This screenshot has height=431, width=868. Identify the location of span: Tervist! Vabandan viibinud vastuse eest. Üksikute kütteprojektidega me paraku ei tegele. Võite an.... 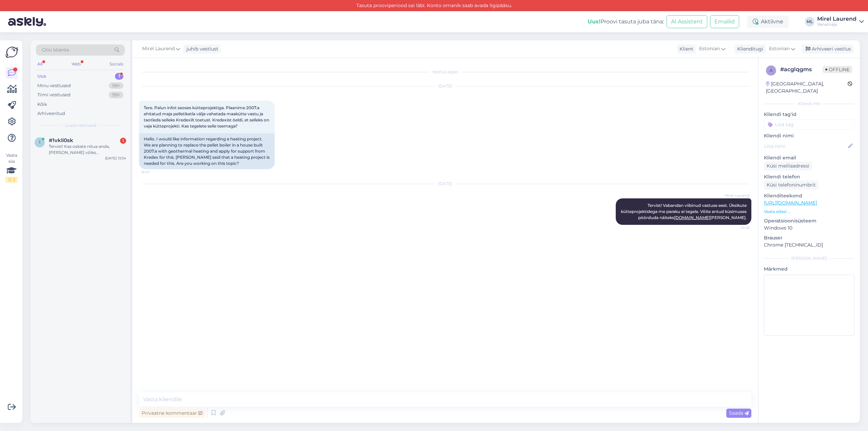
(684, 211).